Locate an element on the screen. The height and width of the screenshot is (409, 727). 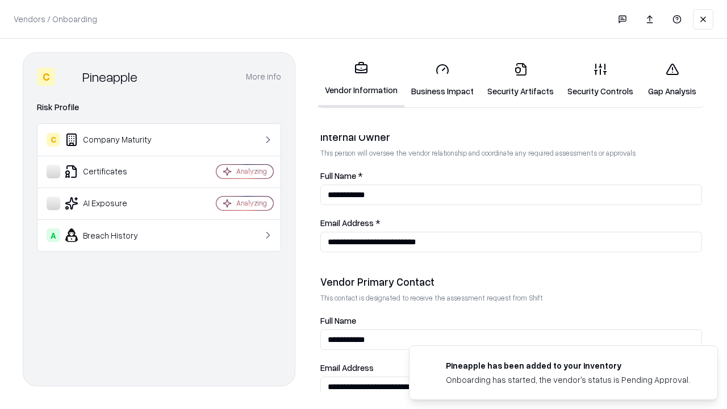
div: Breach History is located at coordinates (114, 235).